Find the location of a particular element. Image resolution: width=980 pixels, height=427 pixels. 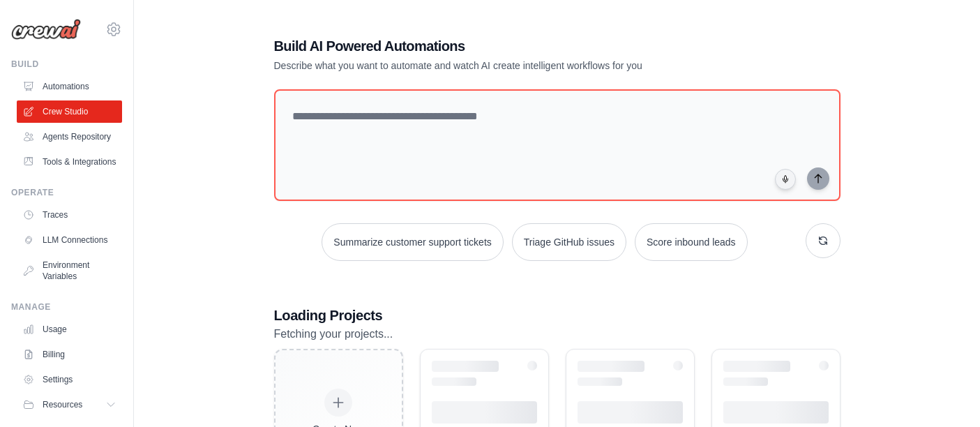

a: Traces is located at coordinates (69, 215).